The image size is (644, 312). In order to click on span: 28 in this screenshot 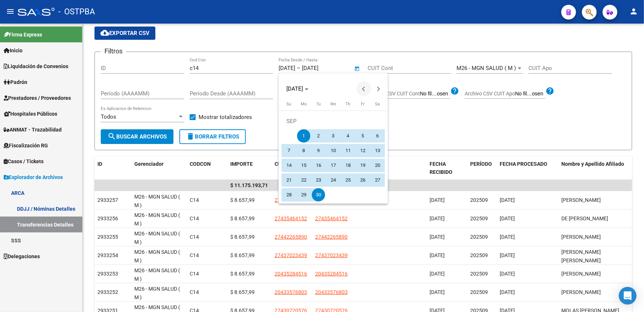, I will do `click(289, 195)`.